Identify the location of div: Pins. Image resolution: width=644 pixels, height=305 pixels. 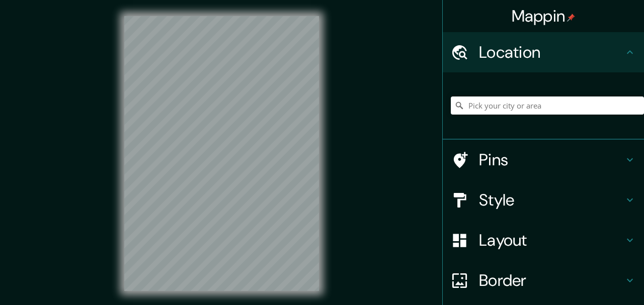
(544, 159).